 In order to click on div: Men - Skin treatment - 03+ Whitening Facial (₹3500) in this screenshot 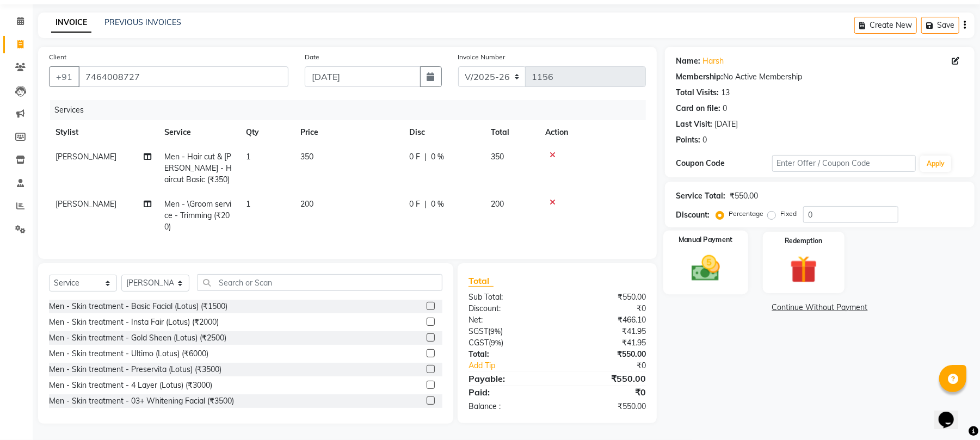, I will do `click(142, 401)`.